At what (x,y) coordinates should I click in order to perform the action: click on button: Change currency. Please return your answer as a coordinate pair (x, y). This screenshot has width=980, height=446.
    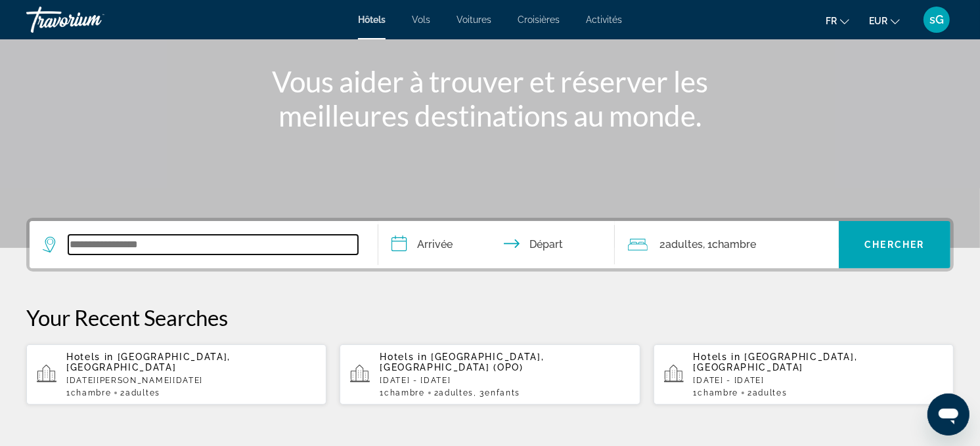
    Looking at the image, I should click on (884, 20).